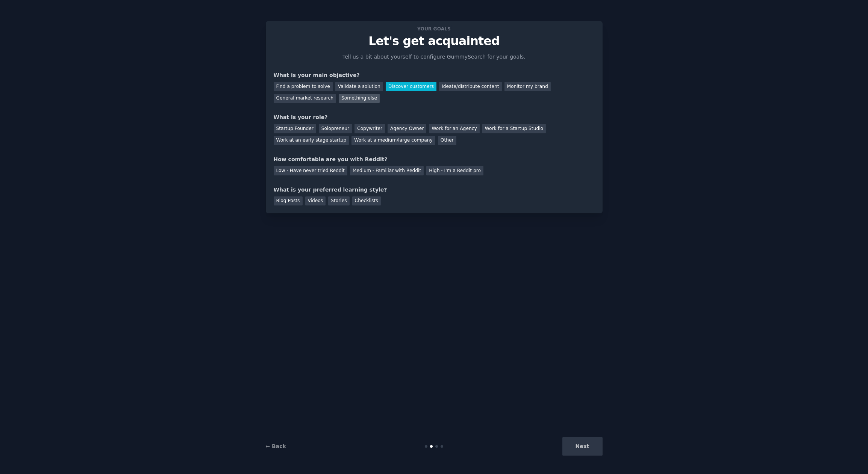 The width and height of the screenshot is (868, 474). I want to click on p: Let's get acquainted, so click(434, 41).